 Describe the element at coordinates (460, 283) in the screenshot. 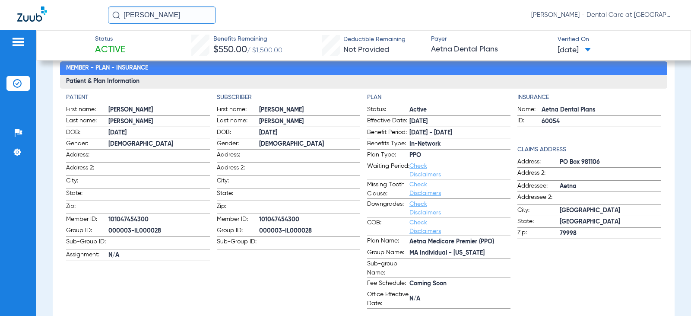

I see `span: Coming Soon` at that location.